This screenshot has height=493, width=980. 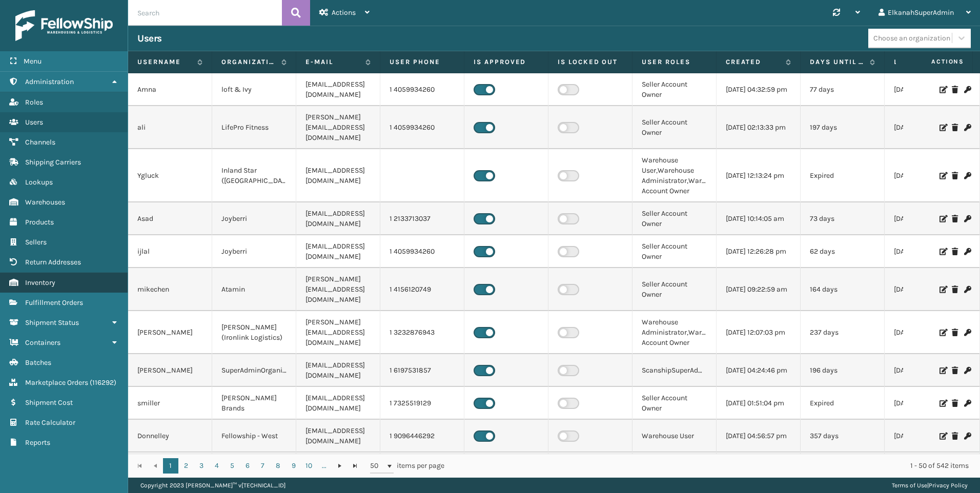 What do you see at coordinates (423, 218) in the screenshot?
I see `td: 1 2133713037` at bounding box center [423, 218].